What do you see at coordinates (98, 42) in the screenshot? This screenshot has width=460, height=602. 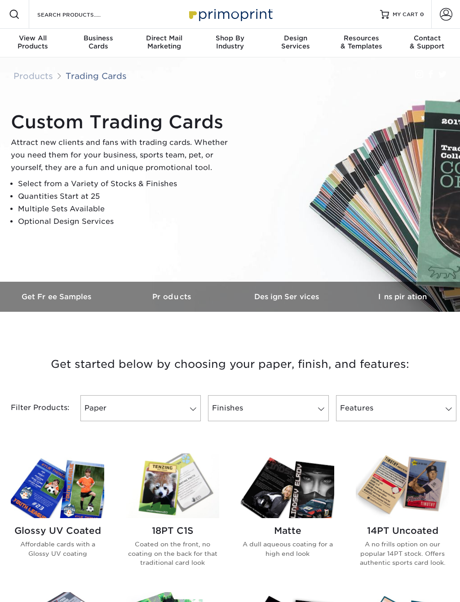 I see `div: Cards` at bounding box center [98, 42].